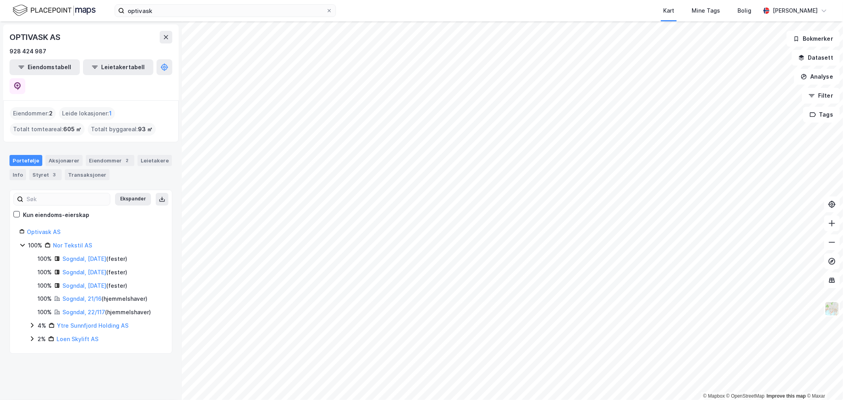 The width and height of the screenshot is (843, 400). Describe the element at coordinates (45, 175) in the screenshot. I see `div: Styret` at that location.